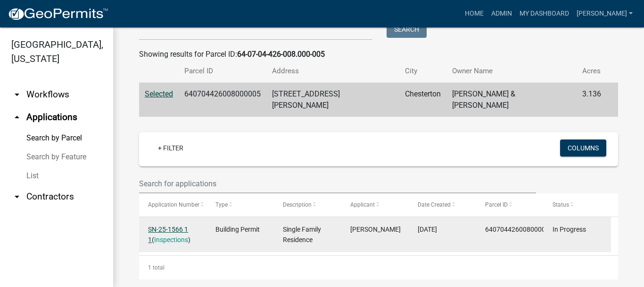 The image size is (644, 287). I want to click on span: Date Created, so click(435, 205).